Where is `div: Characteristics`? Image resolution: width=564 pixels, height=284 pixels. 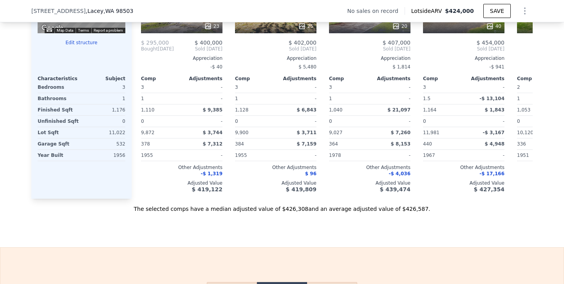
div: Characteristics is located at coordinates (60, 79).